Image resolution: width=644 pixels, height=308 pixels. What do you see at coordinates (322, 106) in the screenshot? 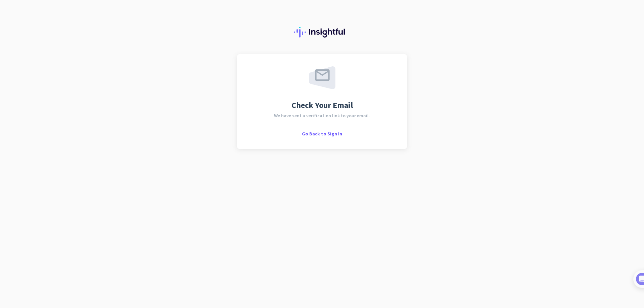
I see `span: Check Your Email` at bounding box center [322, 106].